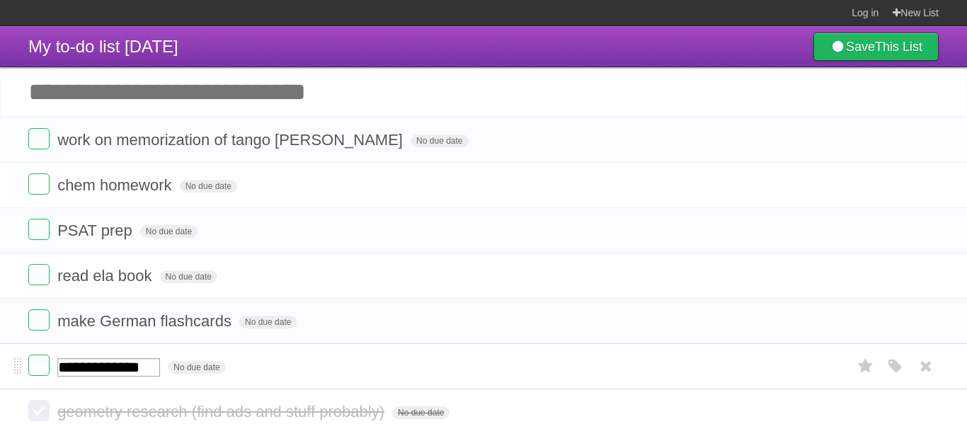 This screenshot has height=424, width=967. Describe the element at coordinates (876, 47) in the screenshot. I see `a: SaveThis List` at that location.